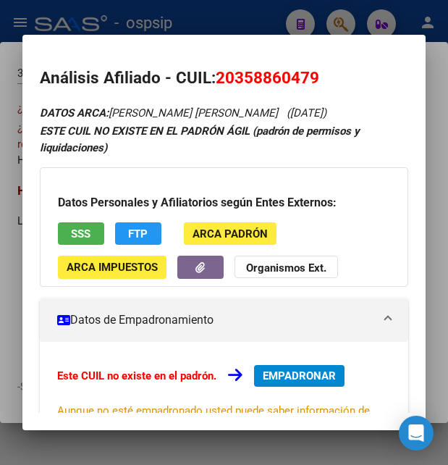  What do you see at coordinates (267, 77) in the screenshot?
I see `span: 20358860479` at bounding box center [267, 77].